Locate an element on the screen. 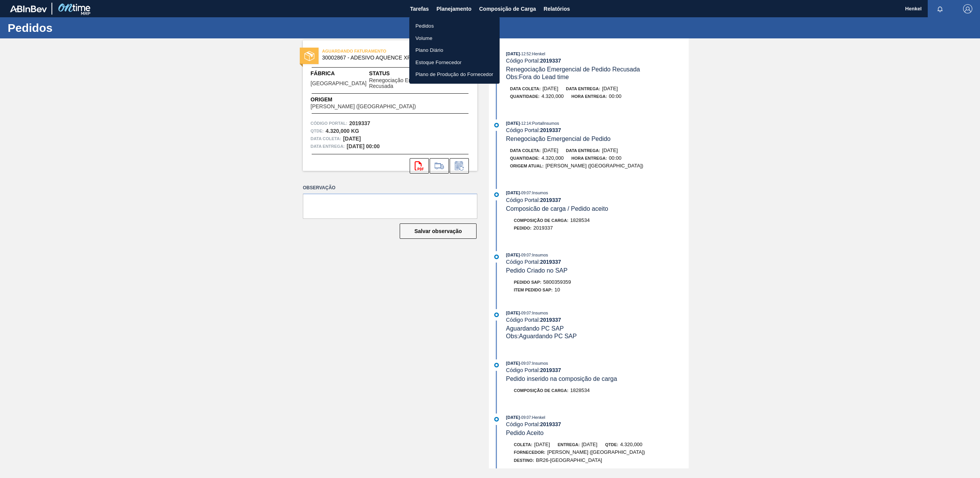 The image size is (980, 478). li: Pedidos is located at coordinates (454, 26).